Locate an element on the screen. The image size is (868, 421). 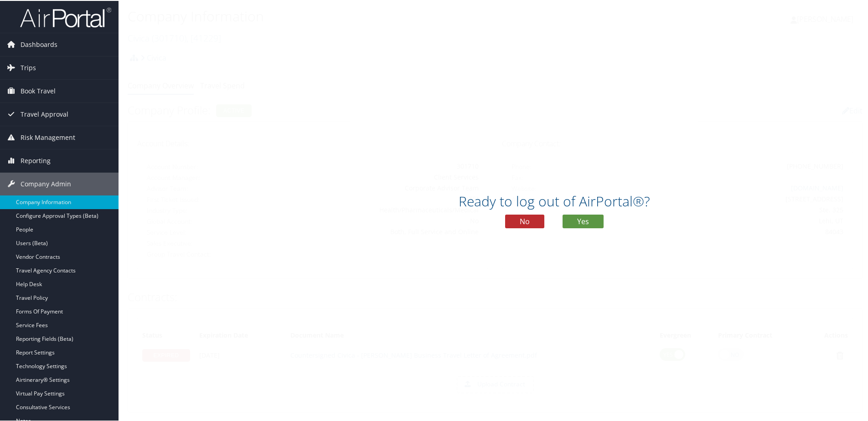
span: Book Travel is located at coordinates (38, 90).